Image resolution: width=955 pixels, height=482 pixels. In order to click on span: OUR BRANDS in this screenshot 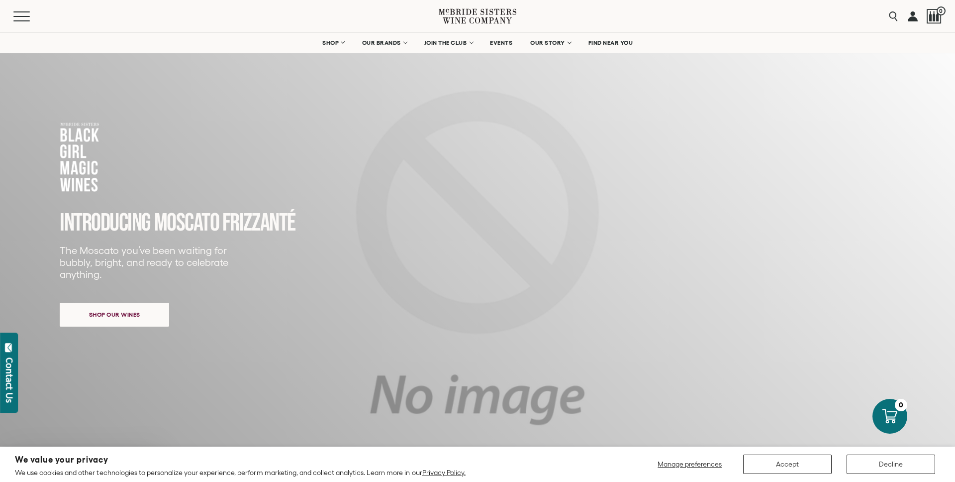, I will do `click(382, 43)`.